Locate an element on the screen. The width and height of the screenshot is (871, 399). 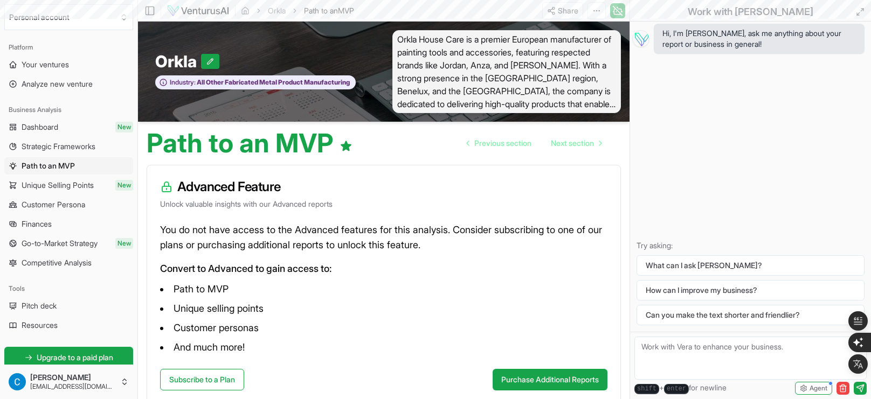
span: Industry: is located at coordinates (183, 82).